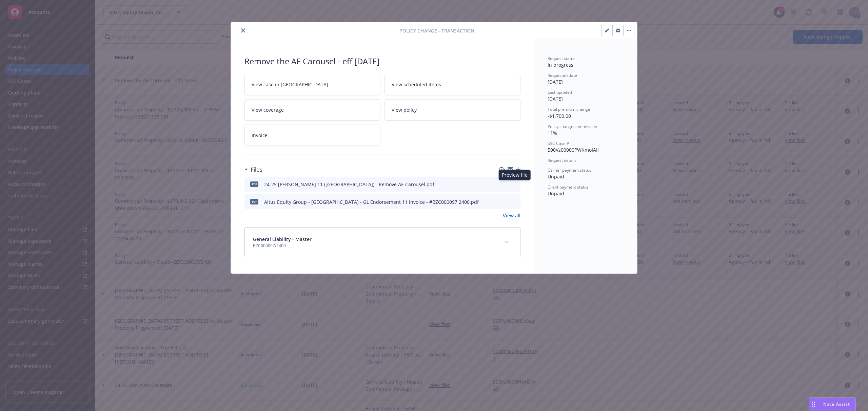 The height and width of the screenshot is (411, 868). Describe the element at coordinates (312, 135) in the screenshot. I see `a: Invoice` at that location.